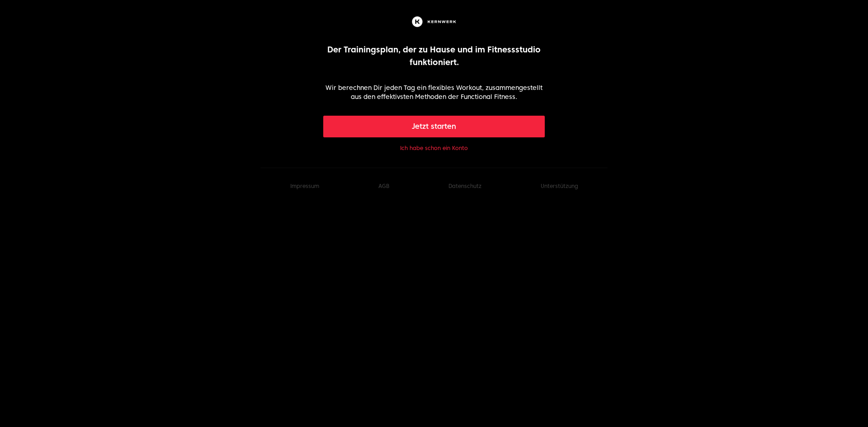 The width and height of the screenshot is (868, 427). I want to click on font: Jetzt starten, so click(434, 126).